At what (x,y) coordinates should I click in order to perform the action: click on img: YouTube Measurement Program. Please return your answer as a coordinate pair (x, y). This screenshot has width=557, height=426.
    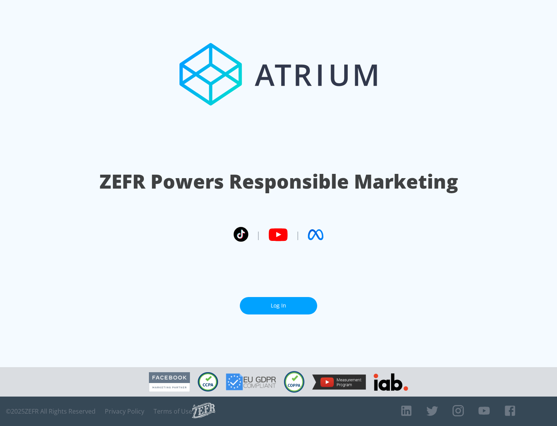
    Looking at the image, I should click on (339, 382).